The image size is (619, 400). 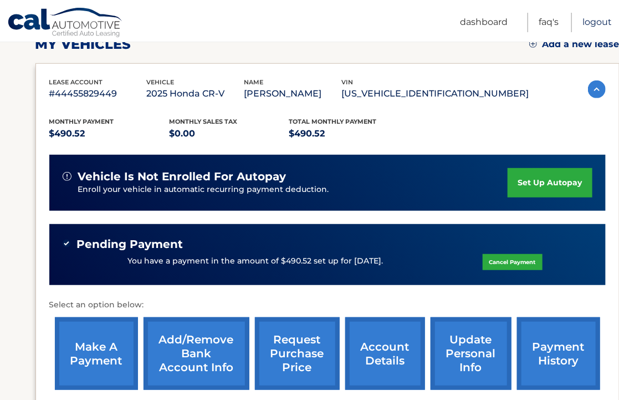 I want to click on p: $0.00, so click(x=229, y=134).